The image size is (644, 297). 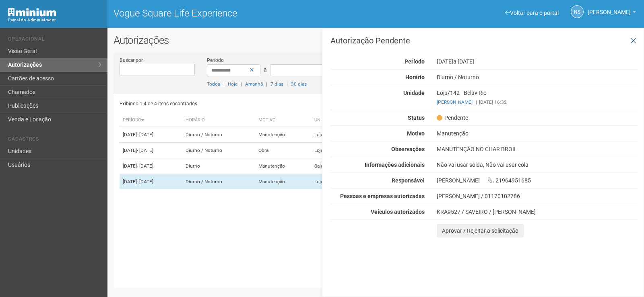 What do you see at coordinates (531, 13) in the screenshot?
I see `a: Voltar para o portal` at bounding box center [531, 13].